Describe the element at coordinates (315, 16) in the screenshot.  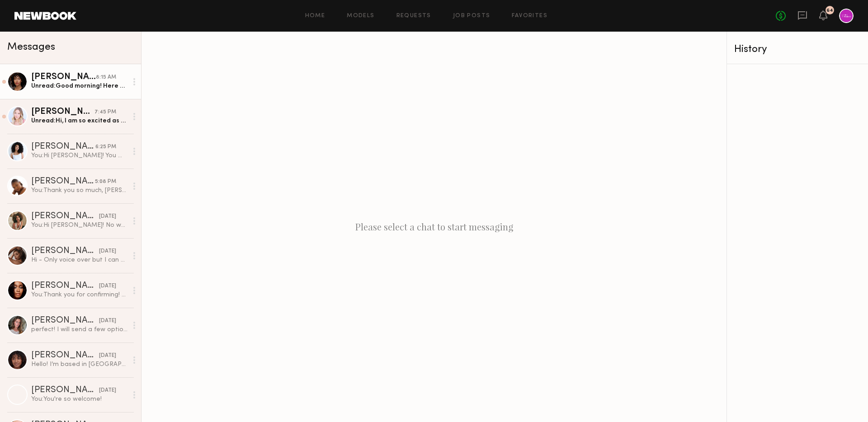
I see `a: Home` at that location.